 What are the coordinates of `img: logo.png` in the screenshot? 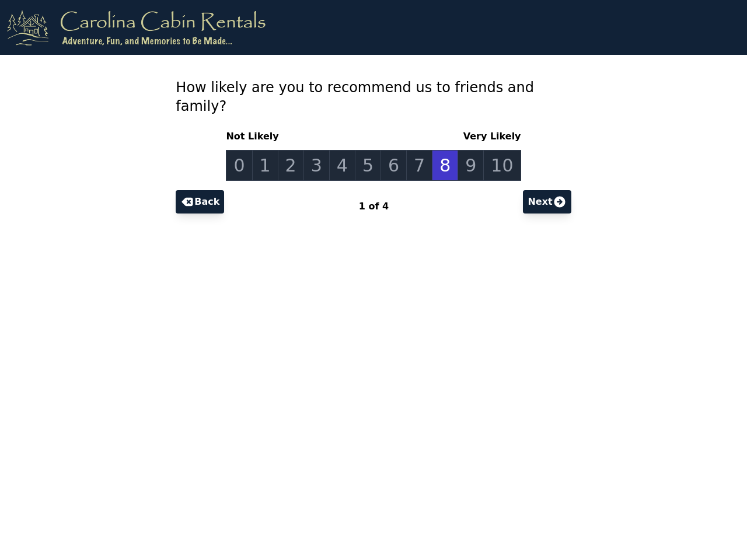 It's located at (136, 27).